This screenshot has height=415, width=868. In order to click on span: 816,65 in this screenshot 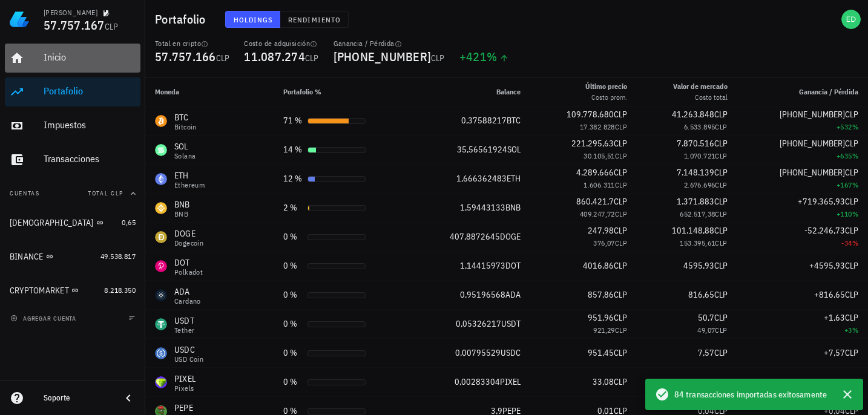, I will do `click(701, 295)`.